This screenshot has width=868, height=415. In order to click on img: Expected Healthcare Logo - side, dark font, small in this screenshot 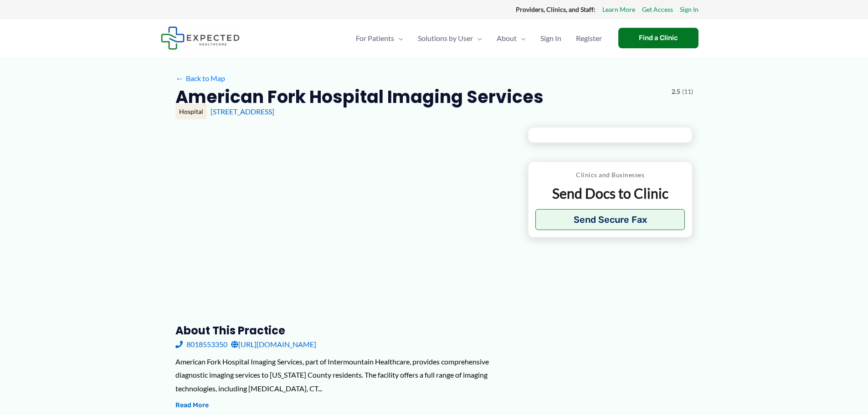, I will do `click(200, 38)`.